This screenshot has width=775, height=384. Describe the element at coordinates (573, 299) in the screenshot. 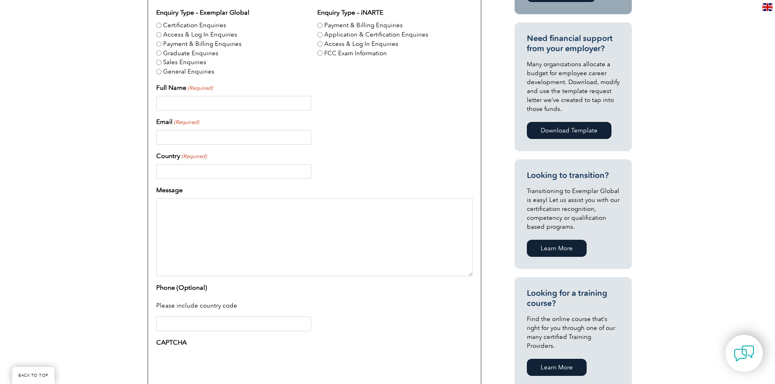

I see `h3: Looking for a training course?` at that location.